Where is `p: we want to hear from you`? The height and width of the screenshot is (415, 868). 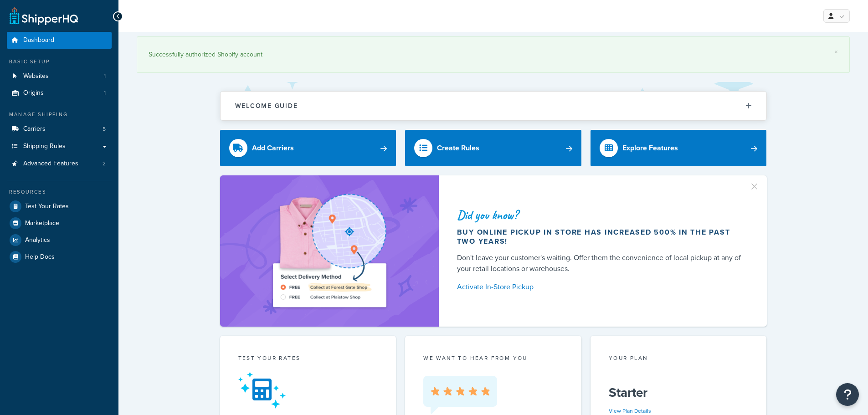
p: we want to hear from you is located at coordinates (493, 358).